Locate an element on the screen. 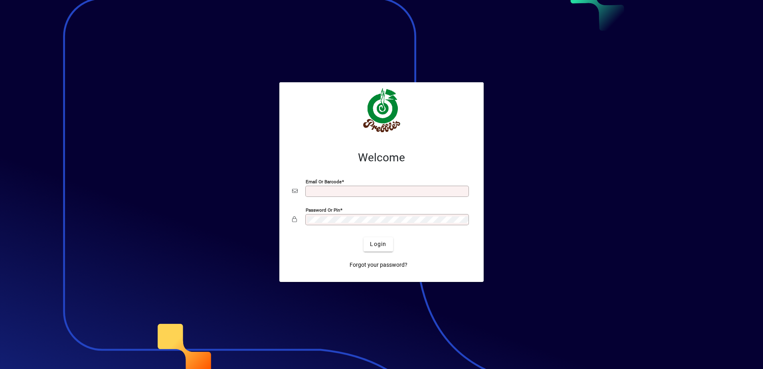 This screenshot has height=369, width=763. button: Login is located at coordinates (378, 244).